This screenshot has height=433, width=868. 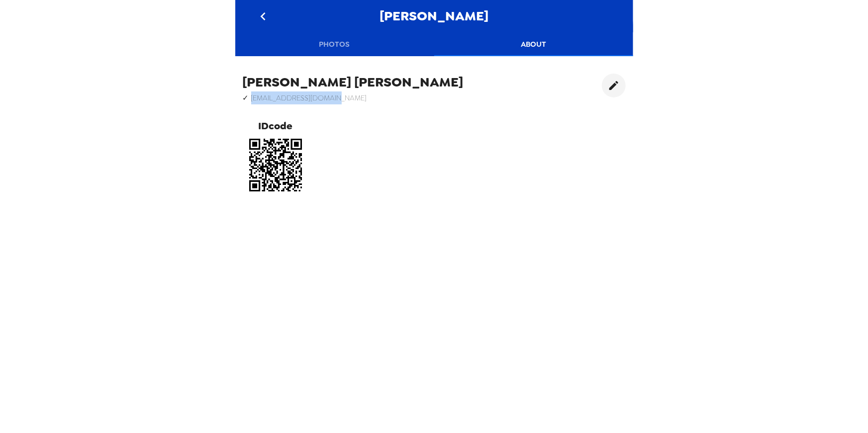 I want to click on img: qr code, so click(x=275, y=165).